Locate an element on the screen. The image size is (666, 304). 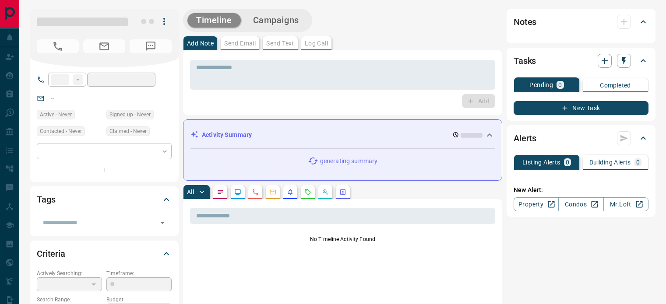
span: Active - Never is located at coordinates (56, 115).